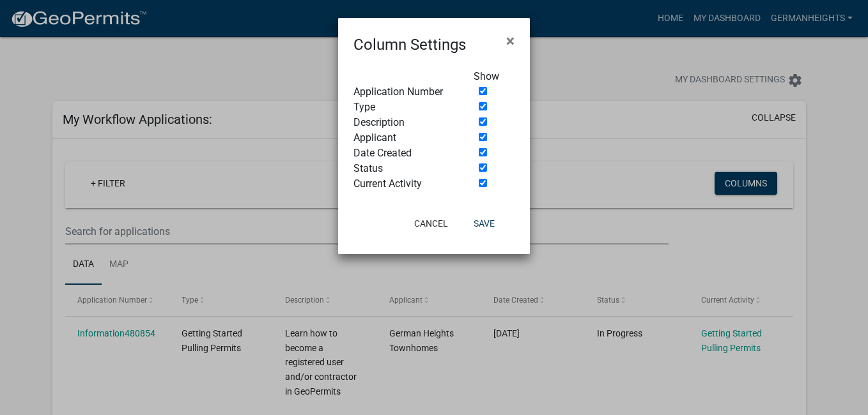 The height and width of the screenshot is (415, 868). Describe the element at coordinates (484, 223) in the screenshot. I see `button: Save` at that location.